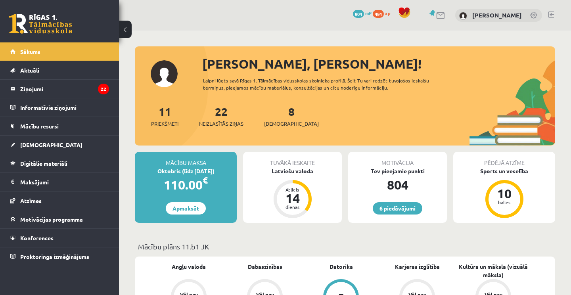  Describe the element at coordinates (65, 107) in the screenshot. I see `legend: Informatīvie ziņojumi` at that location.